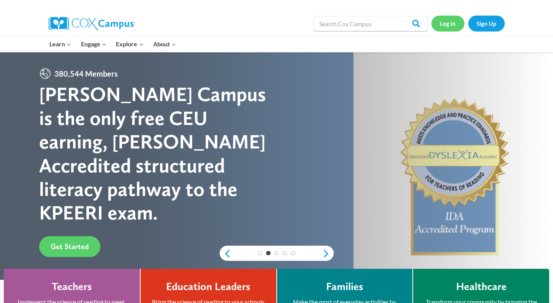  What do you see at coordinates (70, 247) in the screenshot?
I see `span: Get Started` at bounding box center [70, 247].